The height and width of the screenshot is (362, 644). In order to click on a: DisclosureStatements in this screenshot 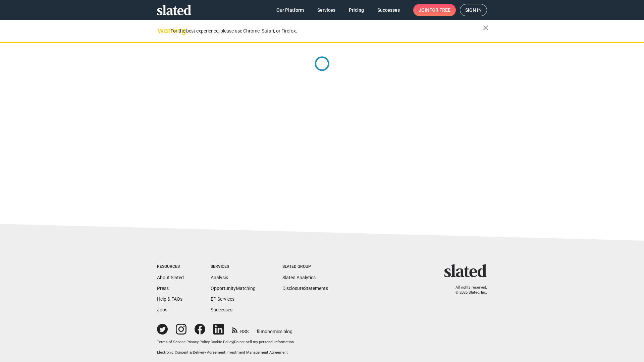, I will do `click(305, 289)`.